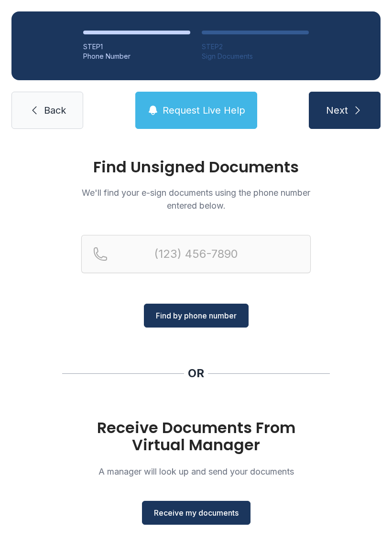  I want to click on span: Next, so click(337, 110).